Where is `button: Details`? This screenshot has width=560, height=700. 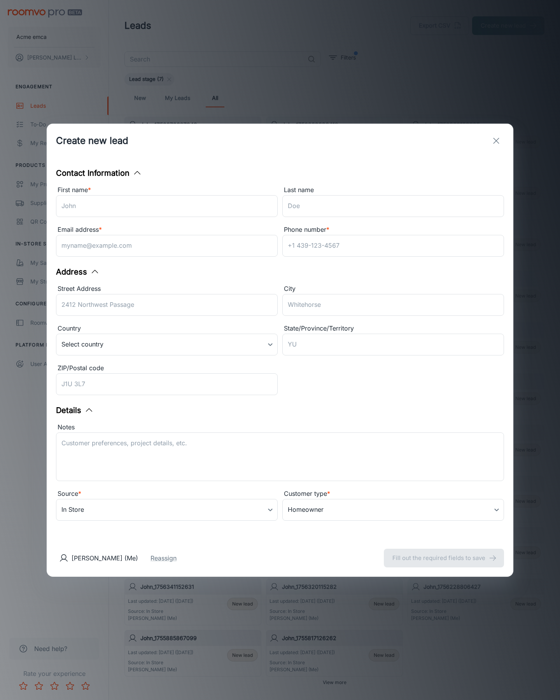
button: Details is located at coordinates (75, 410).